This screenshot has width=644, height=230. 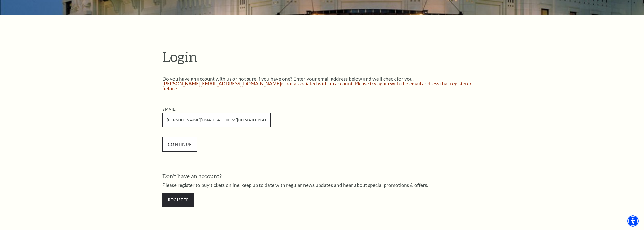 What do you see at coordinates (633, 221) in the screenshot?
I see `div: Accessibility Menu` at bounding box center [633, 221].